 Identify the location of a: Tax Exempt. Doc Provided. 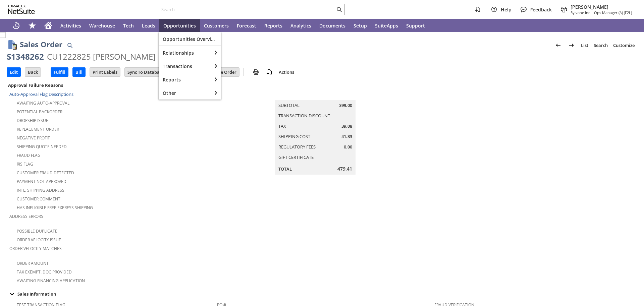
(44, 272).